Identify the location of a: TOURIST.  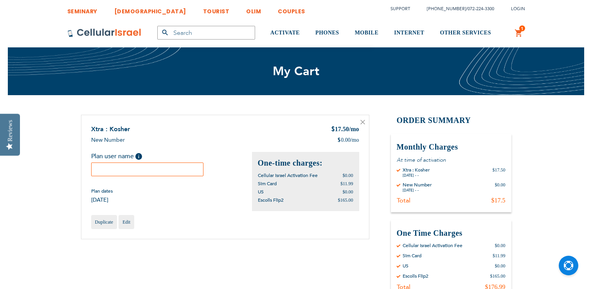
(216, 9).